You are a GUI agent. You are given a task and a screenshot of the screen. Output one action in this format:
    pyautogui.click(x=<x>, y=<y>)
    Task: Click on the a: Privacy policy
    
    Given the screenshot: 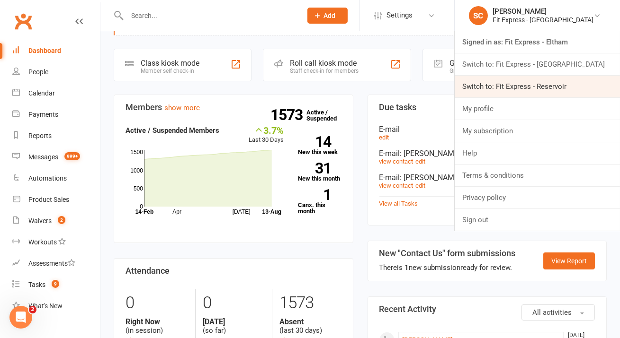 What is the action you would take?
    pyautogui.click(x=537, y=198)
    